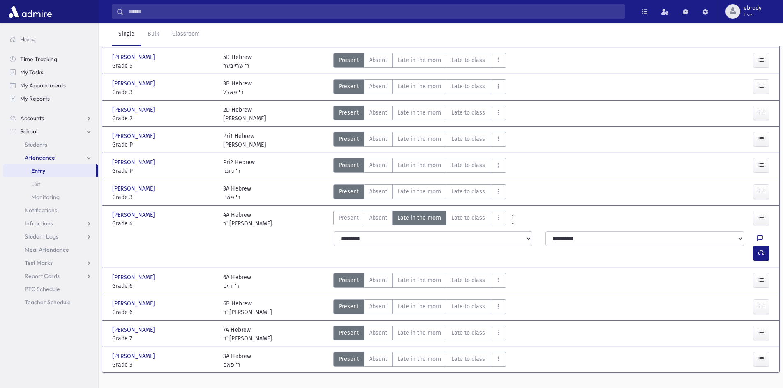 Image resolution: width=783 pixels, height=388 pixels. What do you see at coordinates (38, 171) in the screenshot?
I see `span: Entry` at bounding box center [38, 171].